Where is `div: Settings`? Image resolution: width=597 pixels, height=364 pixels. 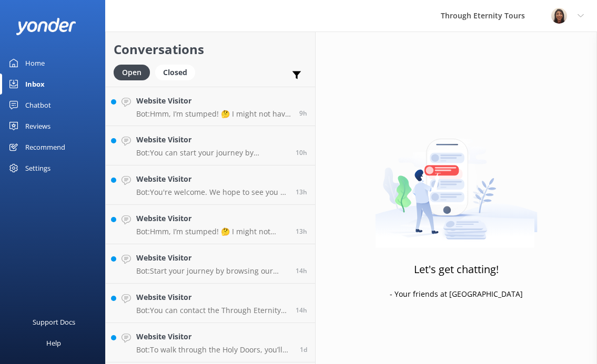 div: Settings is located at coordinates (38, 168).